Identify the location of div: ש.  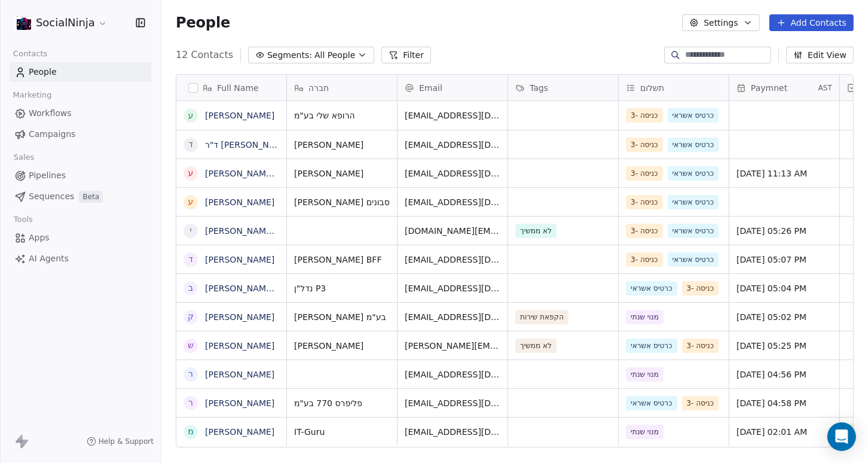
(191, 345).